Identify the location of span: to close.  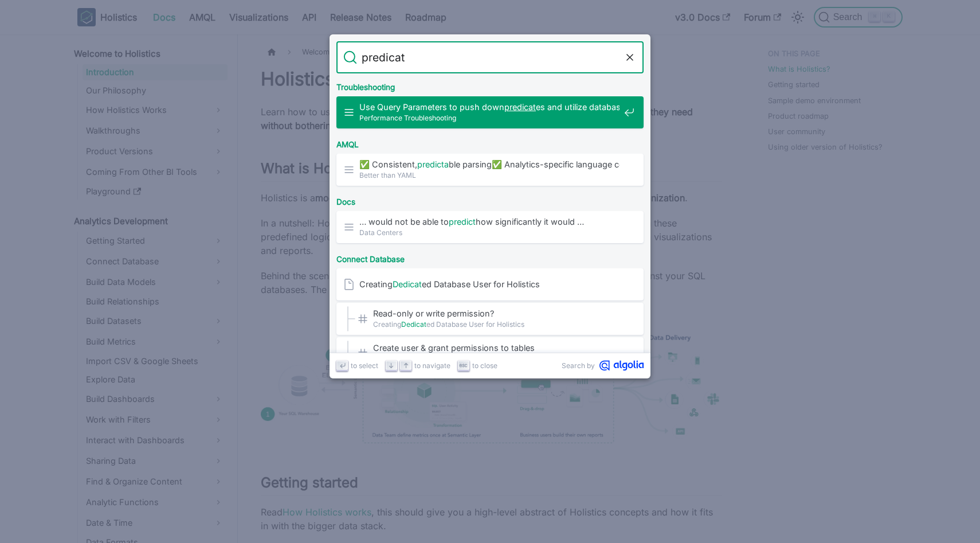
(485, 365).